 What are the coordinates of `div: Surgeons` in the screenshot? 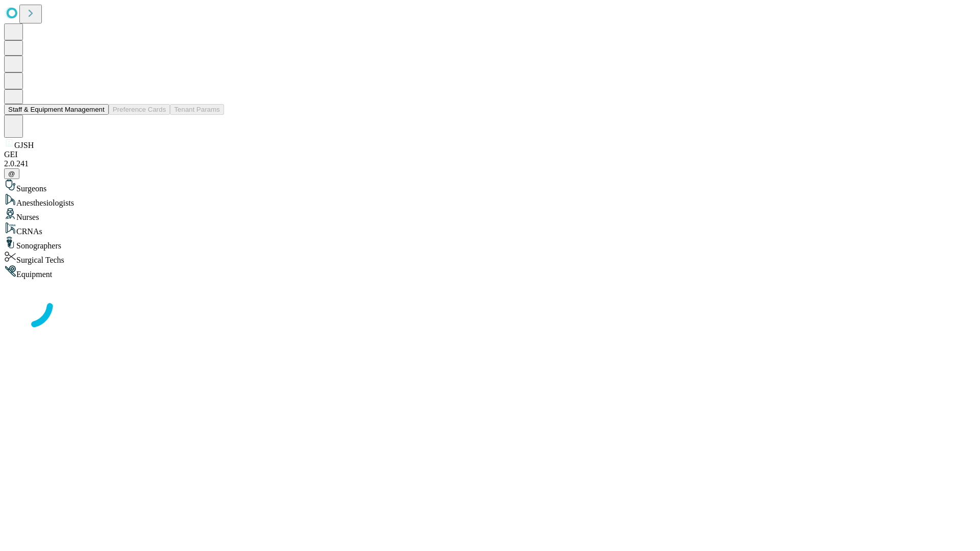 It's located at (490, 186).